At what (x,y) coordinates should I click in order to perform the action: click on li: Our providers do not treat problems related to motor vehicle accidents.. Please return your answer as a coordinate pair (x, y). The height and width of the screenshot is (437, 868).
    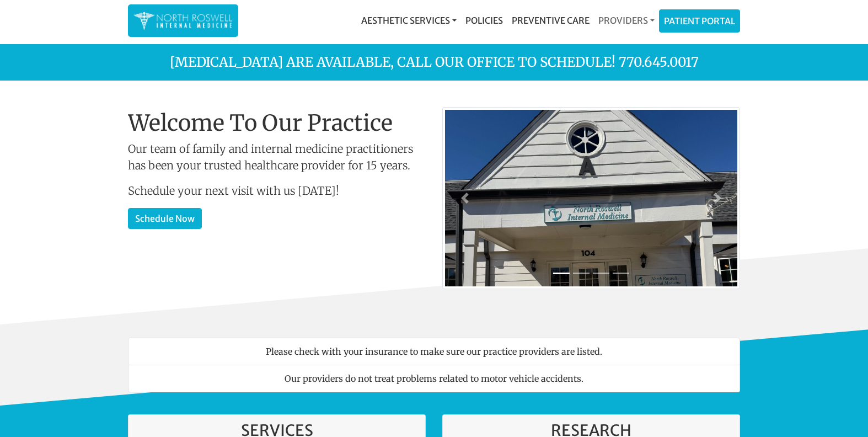
    Looking at the image, I should click on (434, 379).